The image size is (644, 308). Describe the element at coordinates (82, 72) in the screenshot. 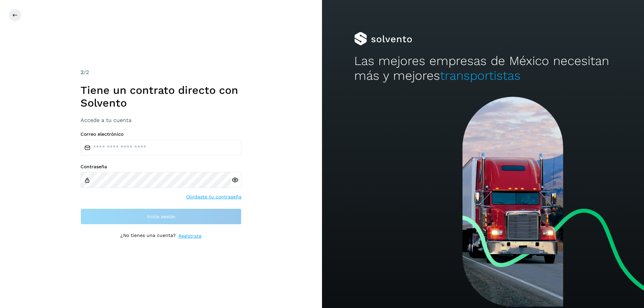

I see `span: 2` at that location.